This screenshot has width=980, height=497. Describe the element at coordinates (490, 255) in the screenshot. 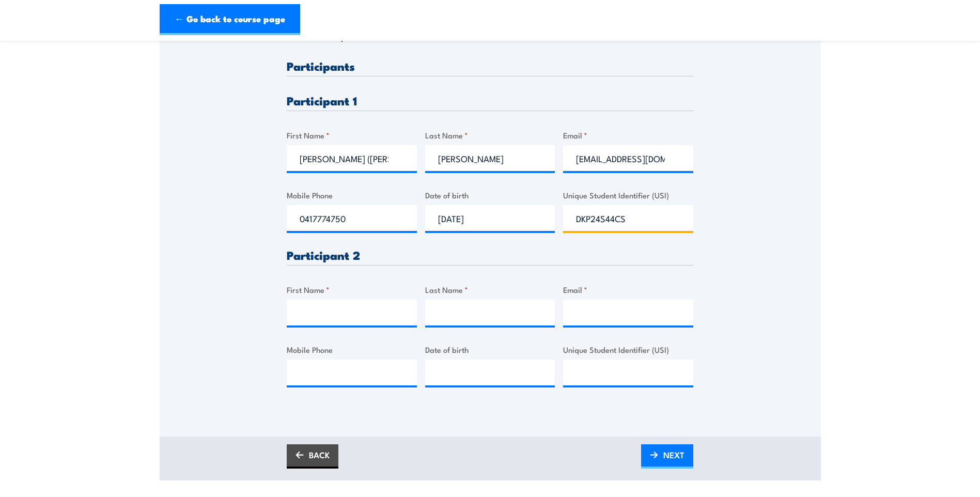

I see `h3: Participant 2` at that location.